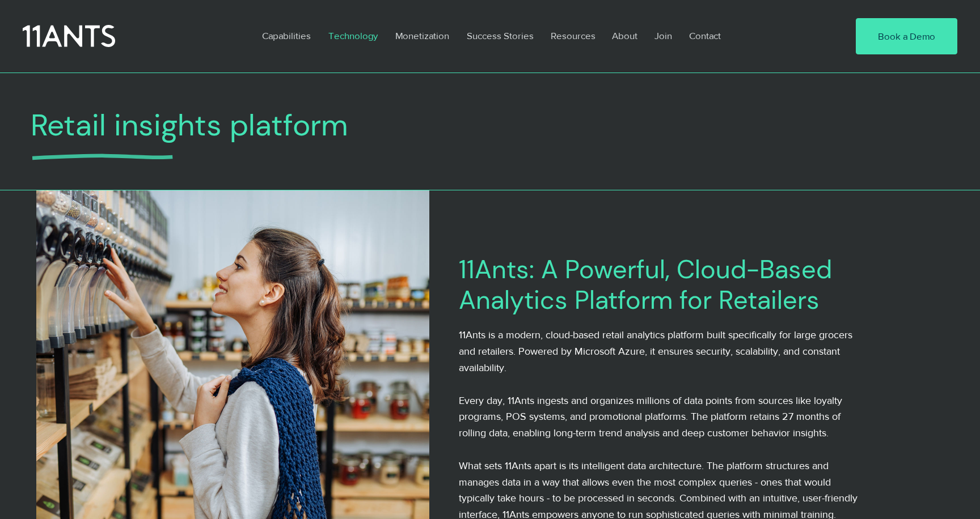  What do you see at coordinates (573, 36) in the screenshot?
I see `a: Resources` at bounding box center [573, 36].